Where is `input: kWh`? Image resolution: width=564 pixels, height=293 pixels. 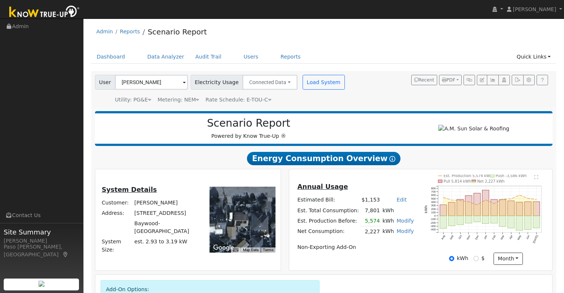
input: kWh is located at coordinates (452, 259).